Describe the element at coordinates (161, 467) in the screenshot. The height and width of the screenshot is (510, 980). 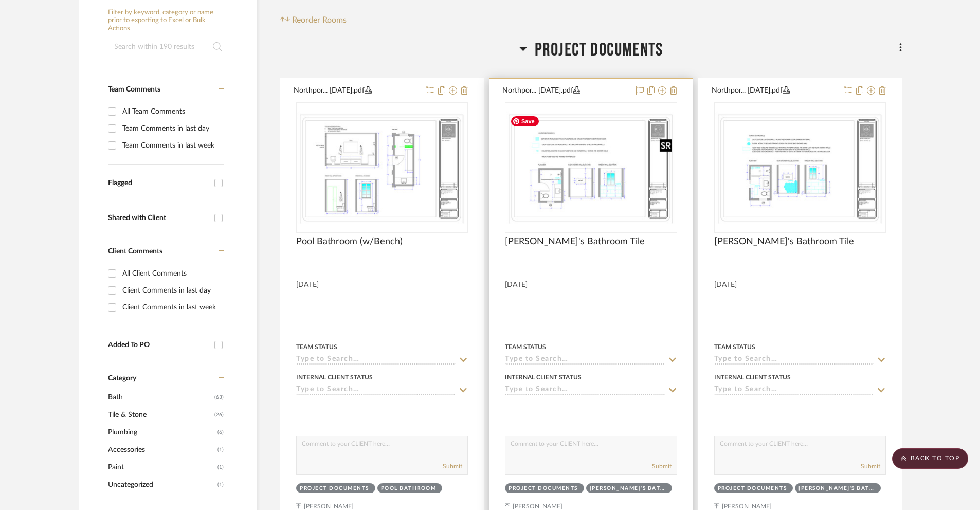
I see `span: Paint` at that location.